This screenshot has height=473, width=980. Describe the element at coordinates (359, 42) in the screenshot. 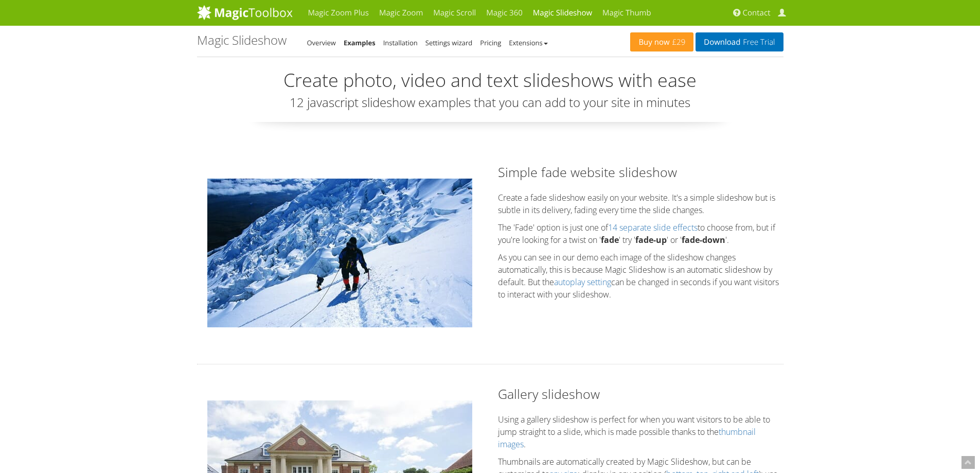

I see `a: Examples` at that location.